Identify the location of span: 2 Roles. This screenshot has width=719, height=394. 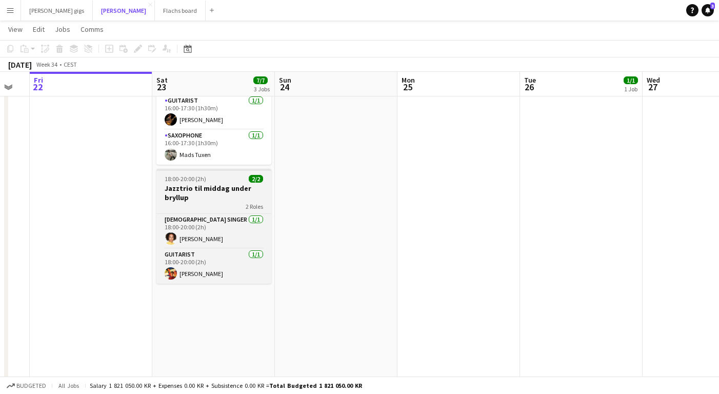
(254, 206).